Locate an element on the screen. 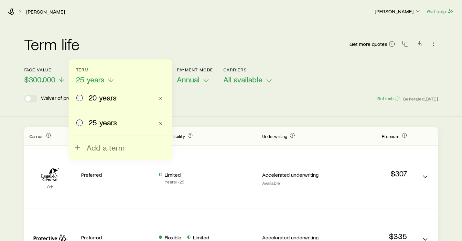 This screenshot has height=241, width=462. p: A+ is located at coordinates (50, 186).